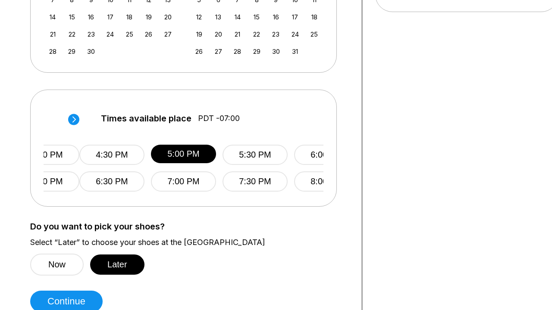 This screenshot has height=310, width=552. I want to click on div: Choose Saturday, September 20th, 2025, so click(168, 17).